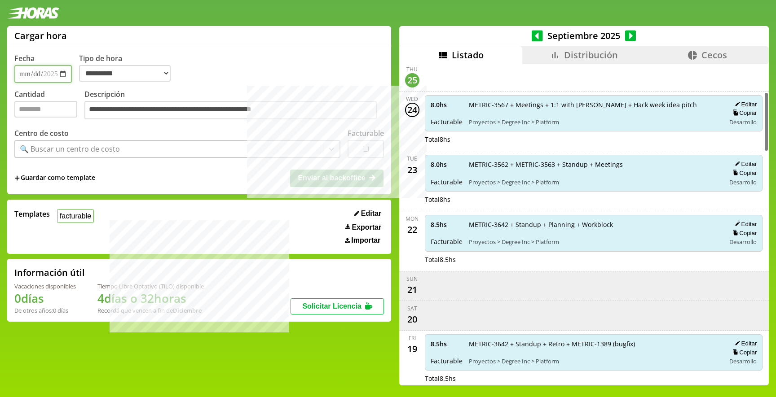  Describe the element at coordinates (230, 110) in the screenshot. I see `textarea: Descripción` at that location.